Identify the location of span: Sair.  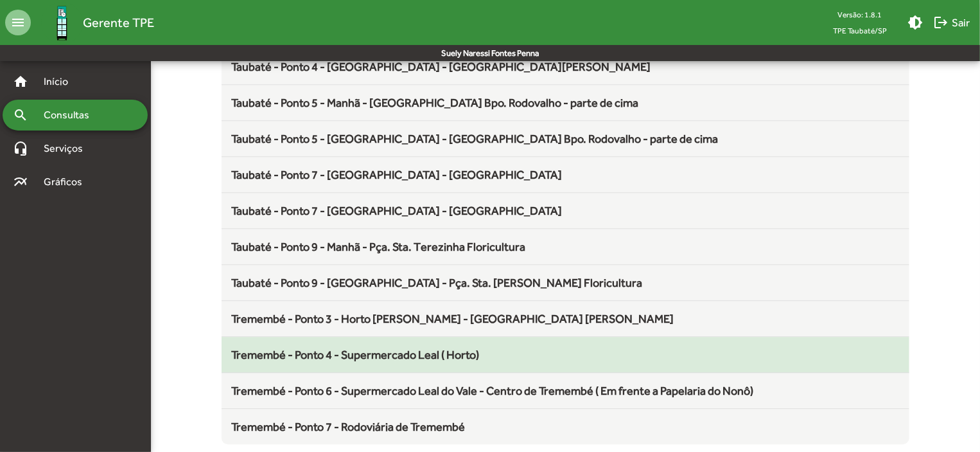
(951, 23).